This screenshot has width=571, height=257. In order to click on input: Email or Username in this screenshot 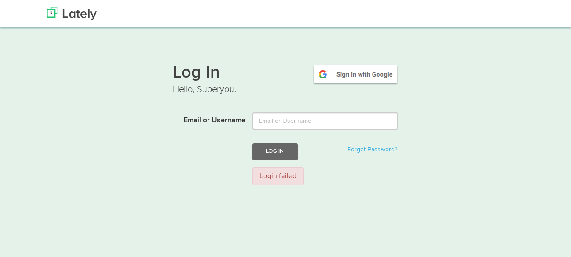, I will do `click(325, 121)`.